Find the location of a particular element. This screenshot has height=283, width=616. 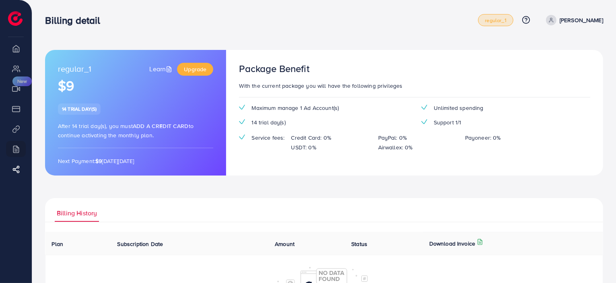

span: Support 1/1 is located at coordinates (448, 122).